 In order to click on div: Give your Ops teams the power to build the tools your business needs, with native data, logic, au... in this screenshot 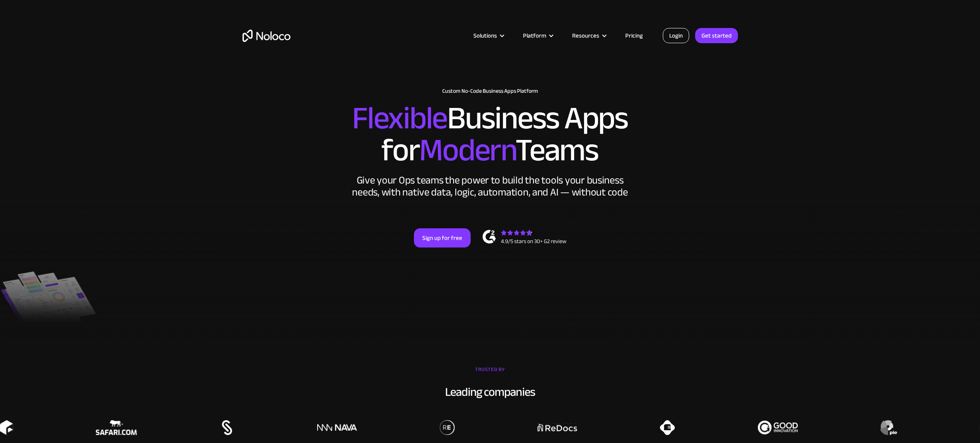, I will do `click(490, 186)`.